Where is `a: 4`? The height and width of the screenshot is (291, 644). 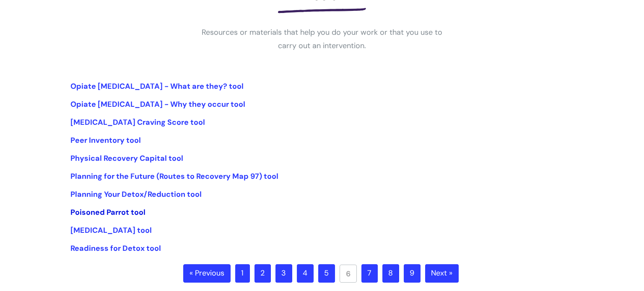
a: 4 is located at coordinates (305, 273).